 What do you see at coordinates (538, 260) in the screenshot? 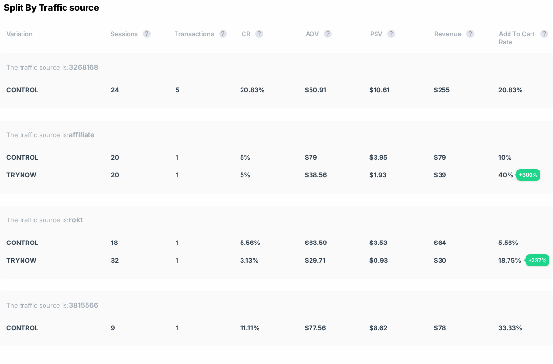
I see `div: + 237 %` at bounding box center [538, 260].